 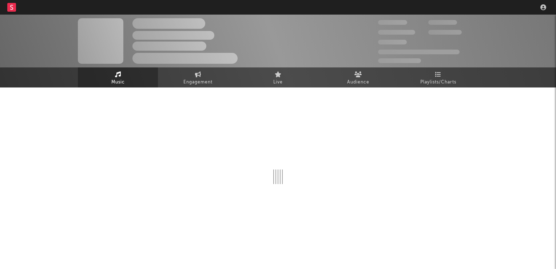 I want to click on span: Live, so click(x=278, y=82).